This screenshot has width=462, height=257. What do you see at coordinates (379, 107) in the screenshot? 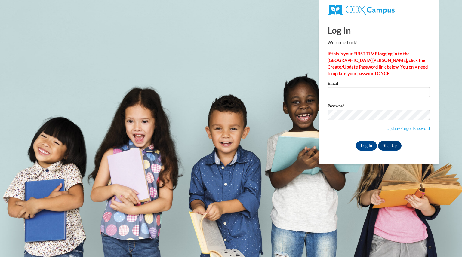
I see `label: Password` at bounding box center [379, 107].